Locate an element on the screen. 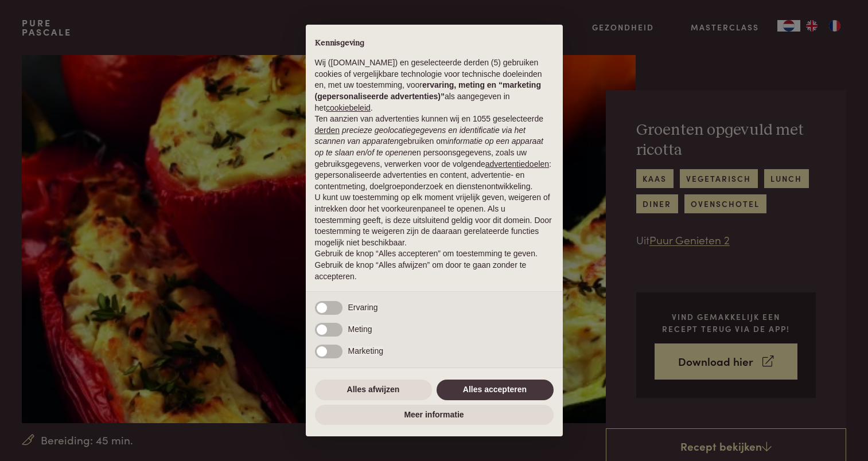 This screenshot has width=868, height=461. span: Ervaring is located at coordinates (363, 308).